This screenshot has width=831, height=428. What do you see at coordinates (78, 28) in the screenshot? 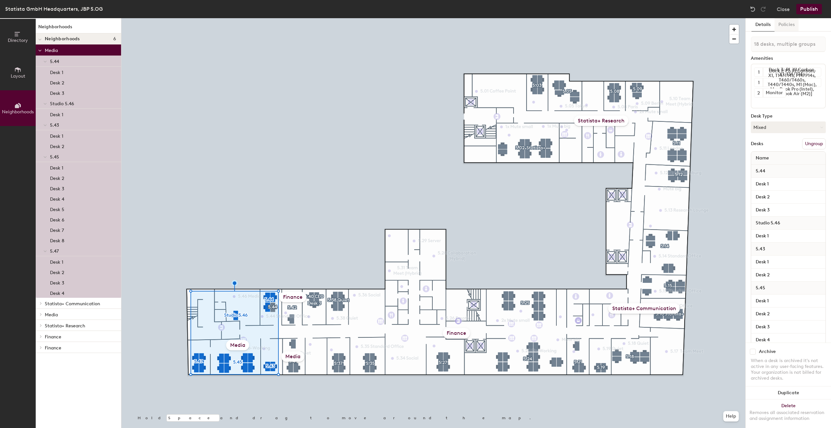
I see `h1: Neighborhoods` at bounding box center [78, 28].